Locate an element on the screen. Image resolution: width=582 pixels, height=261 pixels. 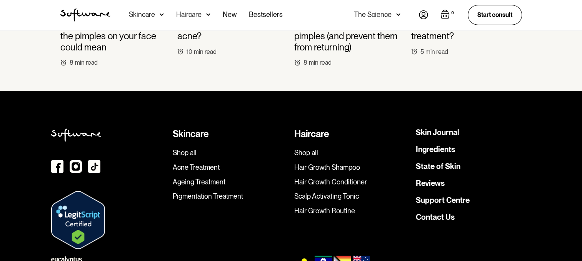
a: Scalp Activating Tonic is located at coordinates (352, 196).